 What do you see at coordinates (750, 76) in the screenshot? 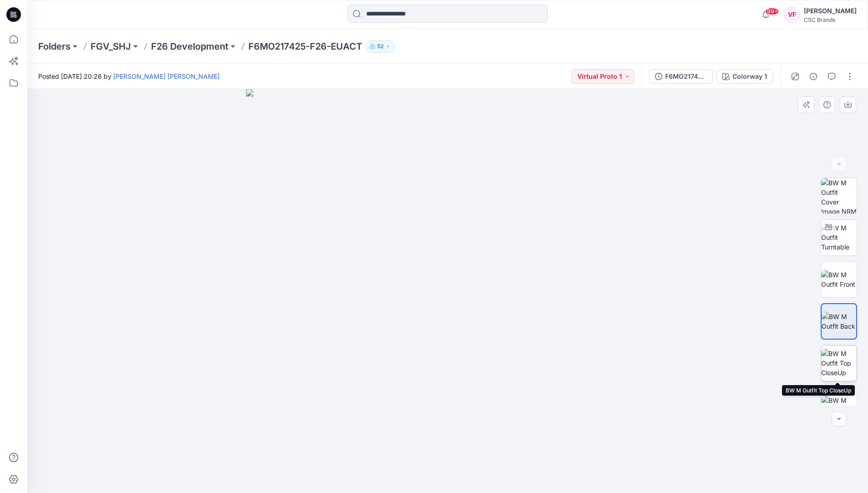
I see `div: Colorway 1` at bounding box center [750, 76].